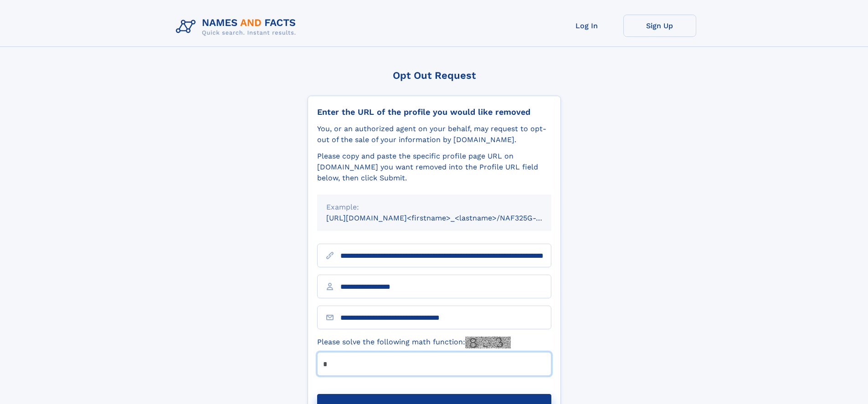 The width and height of the screenshot is (868, 404). Describe the element at coordinates (434, 207) in the screenshot. I see `div: Example:` at that location.